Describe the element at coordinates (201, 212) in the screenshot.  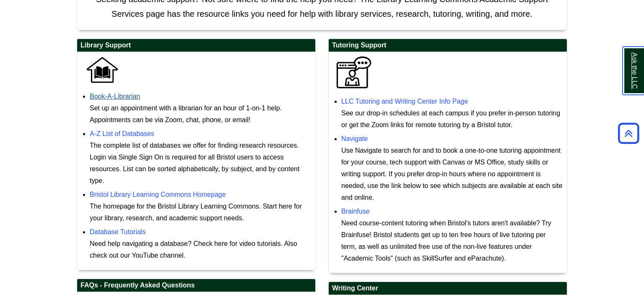
I see `div: The homepage for the Bristol Library Learning Commons. Start here for your library, research, and...` at that location.